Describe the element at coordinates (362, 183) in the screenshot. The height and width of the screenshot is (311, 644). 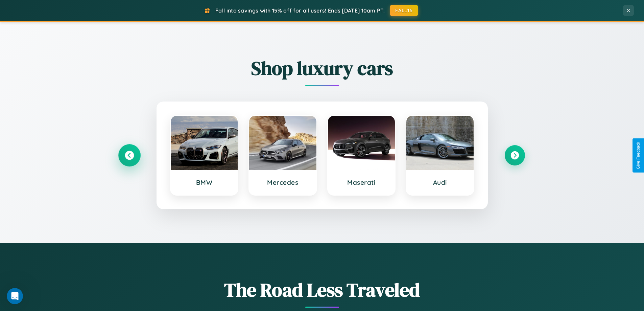
I see `h3: Maserati` at that location.